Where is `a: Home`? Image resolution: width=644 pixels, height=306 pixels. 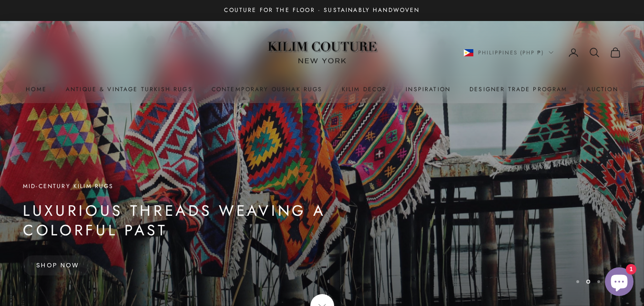
a: Home is located at coordinates (36, 89).